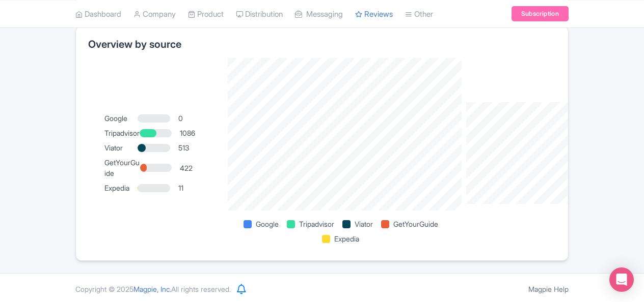 Image resolution: width=644 pixels, height=302 pixels. Describe the element at coordinates (196, 168) in the screenshot. I see `div: 422` at that location.